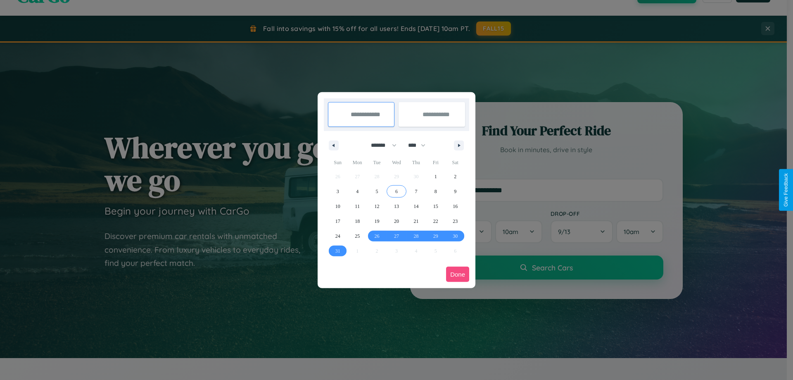 Image resolution: width=793 pixels, height=380 pixels. I want to click on span: 21, so click(416, 221).